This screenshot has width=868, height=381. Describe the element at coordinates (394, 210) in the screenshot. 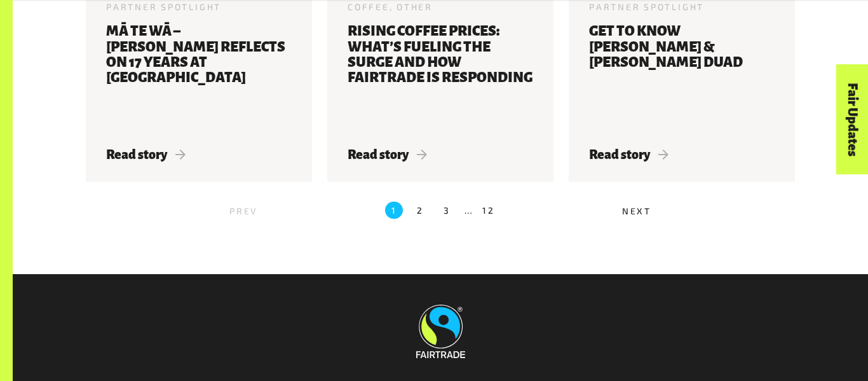

I see `label: 1` at that location.